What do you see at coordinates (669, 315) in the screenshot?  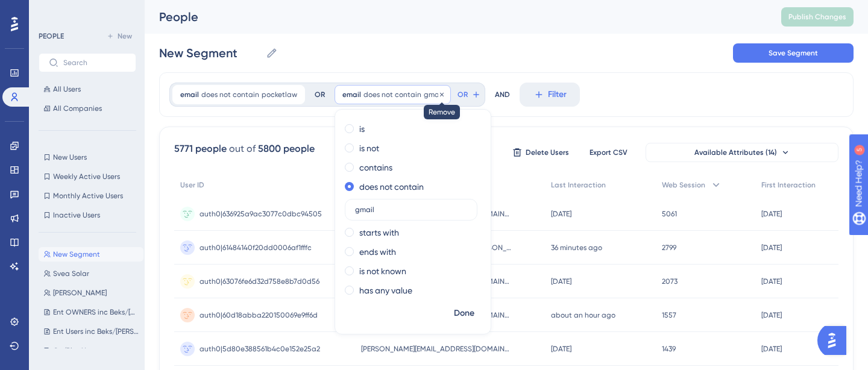 I see `span: 1557` at bounding box center [669, 315].